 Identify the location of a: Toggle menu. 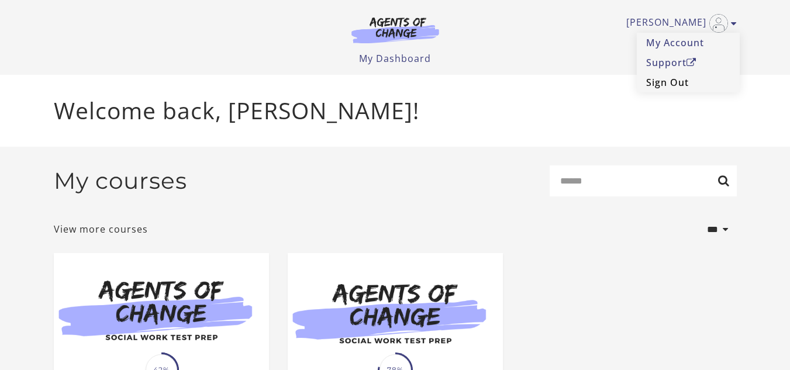
(679, 23).